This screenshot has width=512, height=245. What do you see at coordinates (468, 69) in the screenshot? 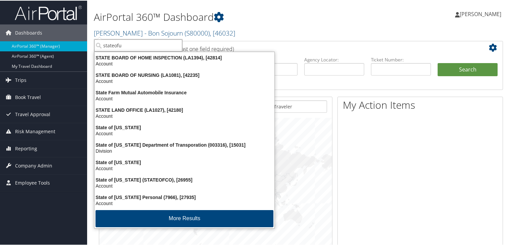
I see `button: Search` at bounding box center [468, 69].